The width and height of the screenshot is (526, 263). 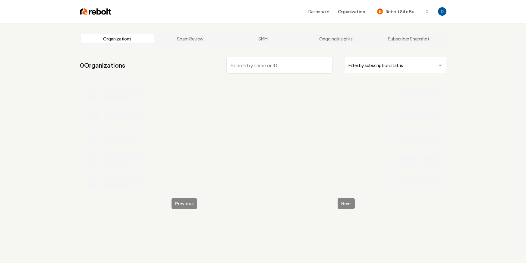 I want to click on a: SMM, so click(x=263, y=39).